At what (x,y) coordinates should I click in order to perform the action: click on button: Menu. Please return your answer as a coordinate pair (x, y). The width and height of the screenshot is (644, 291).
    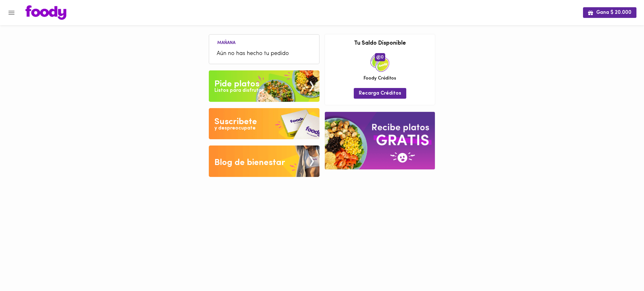
    Looking at the image, I should click on (12, 13).